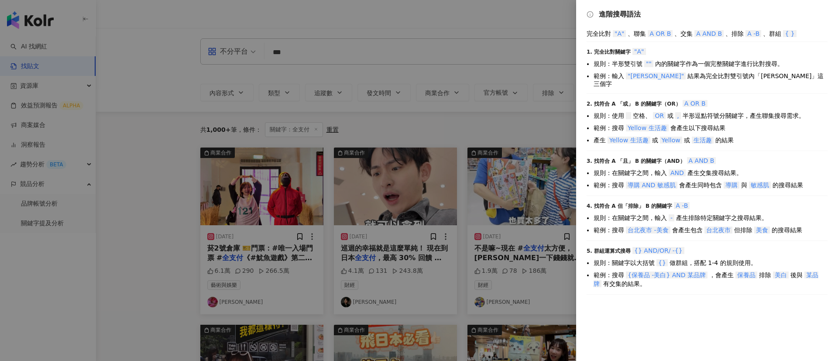 The width and height of the screenshot is (838, 361). Describe the element at coordinates (780, 275) in the screenshot. I see `span: 美白` at that location.